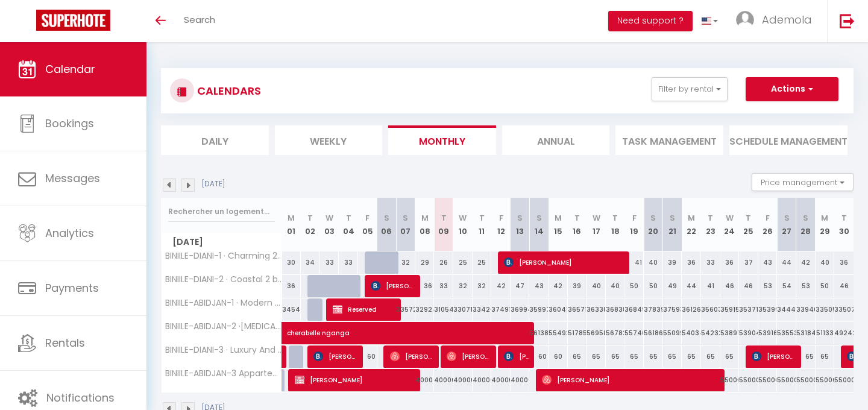 The height and width of the screenshot is (410, 868). What do you see at coordinates (443, 262) in the screenshot?
I see `div: 26` at bounding box center [443, 262].